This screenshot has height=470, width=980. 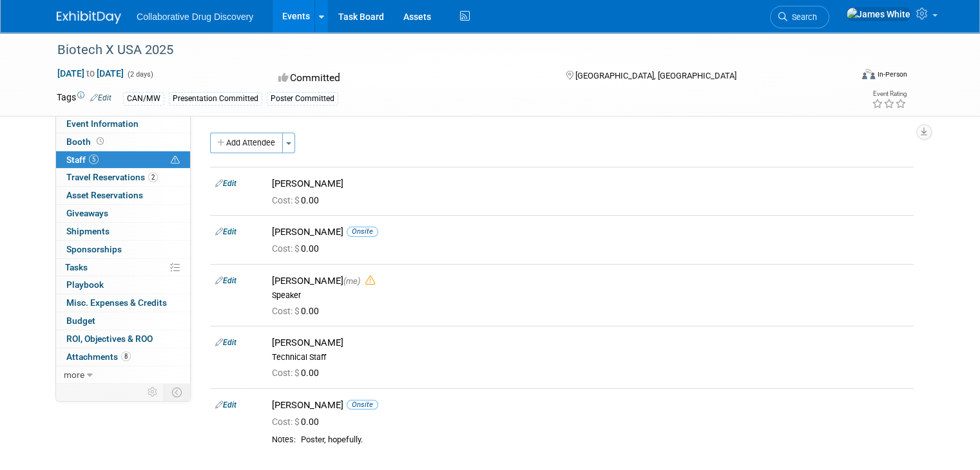 What do you see at coordinates (140, 74) in the screenshot?
I see `span: (2 days)` at bounding box center [140, 74].